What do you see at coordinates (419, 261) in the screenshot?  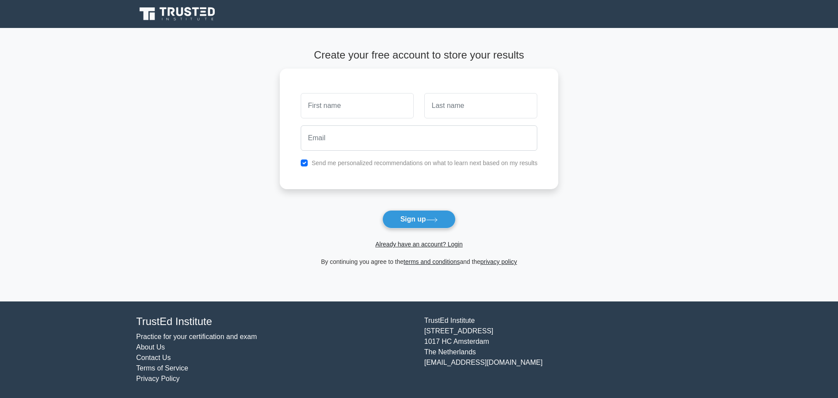 I see `div: By continuing you agree to the and the` at bounding box center [419, 261].